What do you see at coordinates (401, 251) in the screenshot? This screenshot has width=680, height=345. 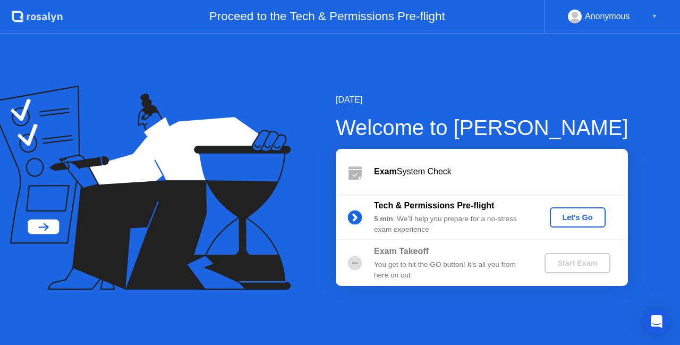 I see `b: Exam Takeoff` at bounding box center [401, 251].